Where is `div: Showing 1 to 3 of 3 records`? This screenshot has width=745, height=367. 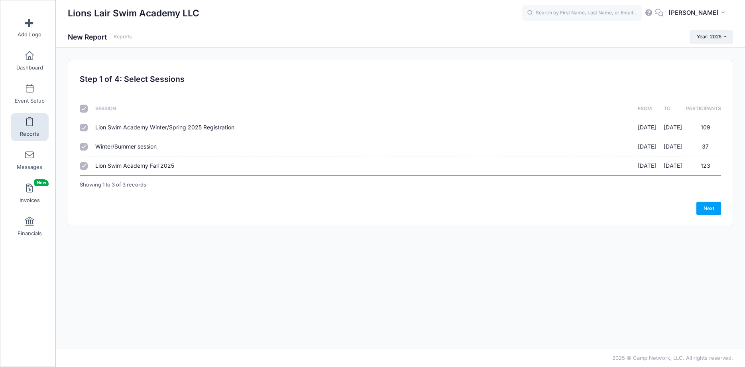 div: Showing 1 to 3 of 3 records is located at coordinates (113, 185).